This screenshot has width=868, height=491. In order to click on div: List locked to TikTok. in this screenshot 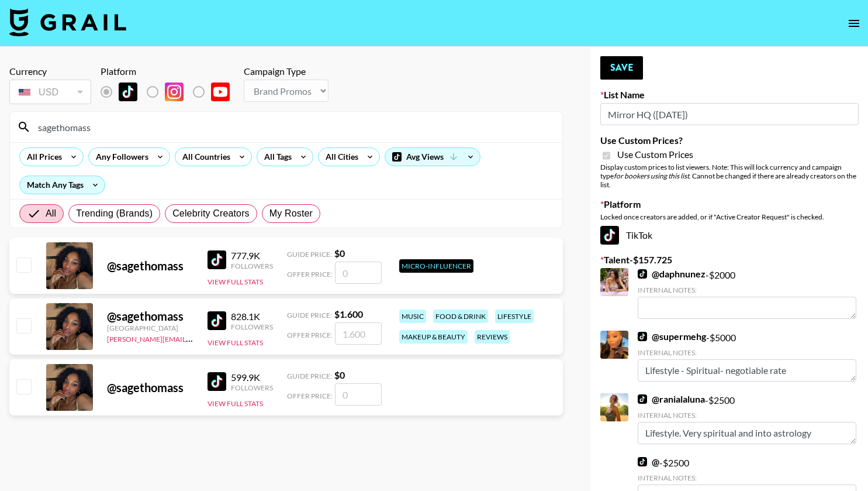, I will do `click(170, 92)`.